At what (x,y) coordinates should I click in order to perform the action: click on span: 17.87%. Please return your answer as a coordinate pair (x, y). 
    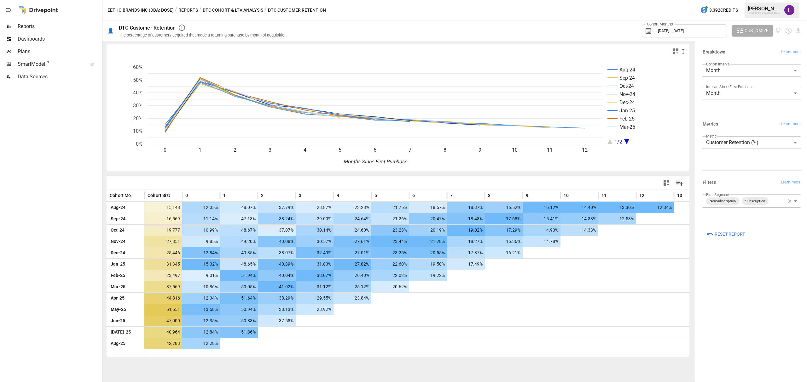
    Looking at the image, I should click on (467, 253).